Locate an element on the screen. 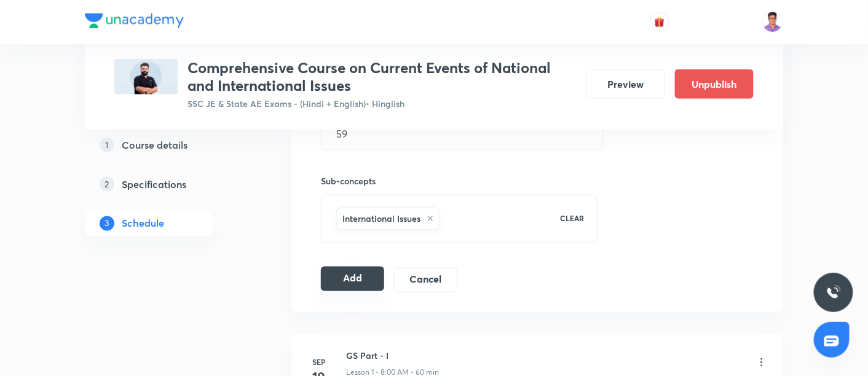  button: Unpublish is located at coordinates (714, 84).